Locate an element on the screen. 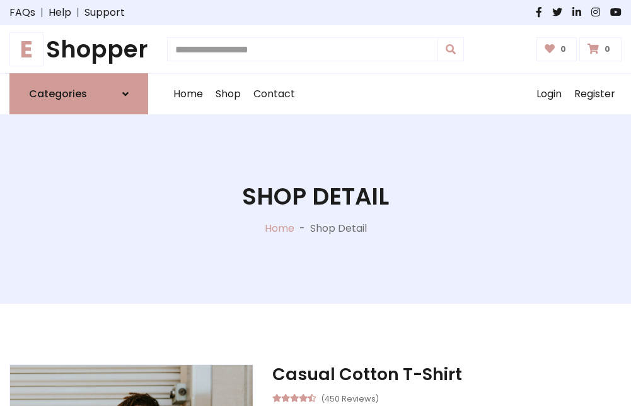 Image resolution: width=631 pixels, height=406 pixels. small: (450 Reviews) is located at coordinates (350, 397).